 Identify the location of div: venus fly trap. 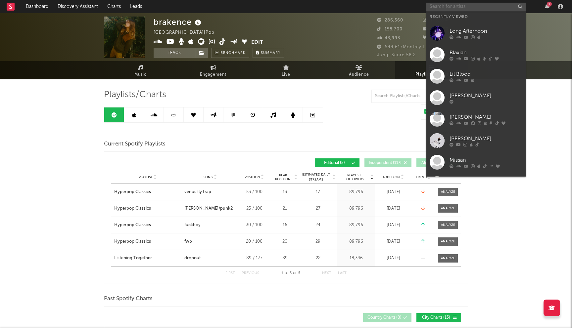
(198, 192).